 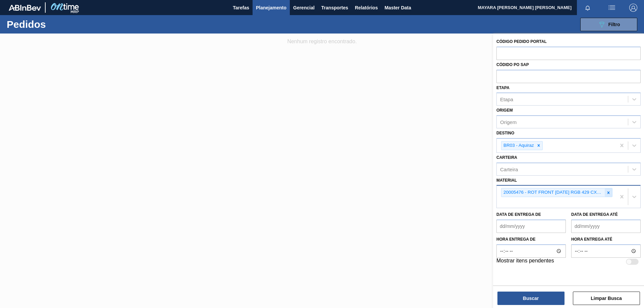 What do you see at coordinates (271, 8) in the screenshot?
I see `span: Planejamento` at bounding box center [271, 8].